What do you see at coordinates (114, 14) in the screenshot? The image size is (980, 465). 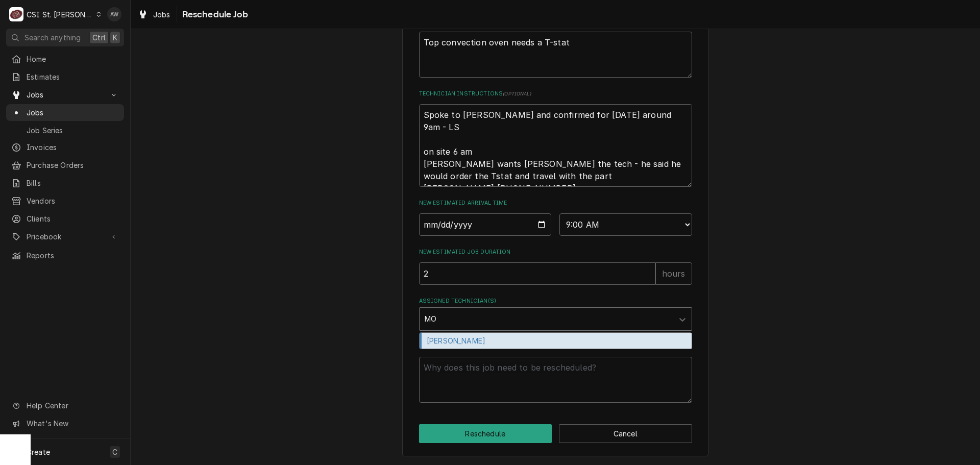 I see `div: AW` at bounding box center [114, 14].